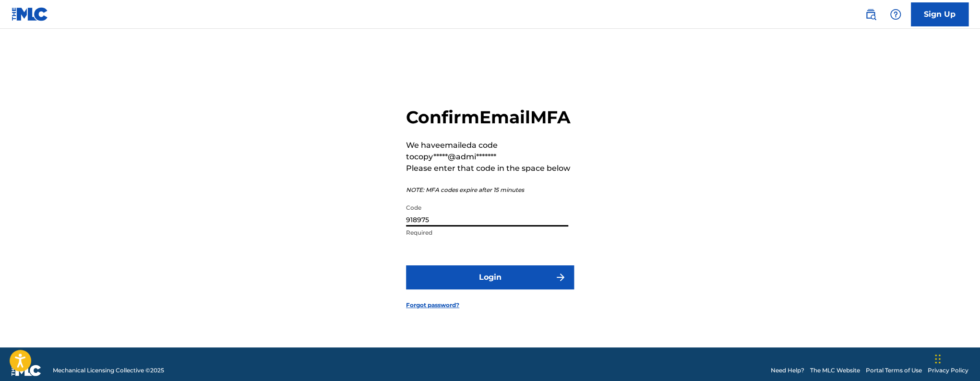 The image size is (980, 381). Describe the element at coordinates (30, 14) in the screenshot. I see `img: MLC Logo` at that location.